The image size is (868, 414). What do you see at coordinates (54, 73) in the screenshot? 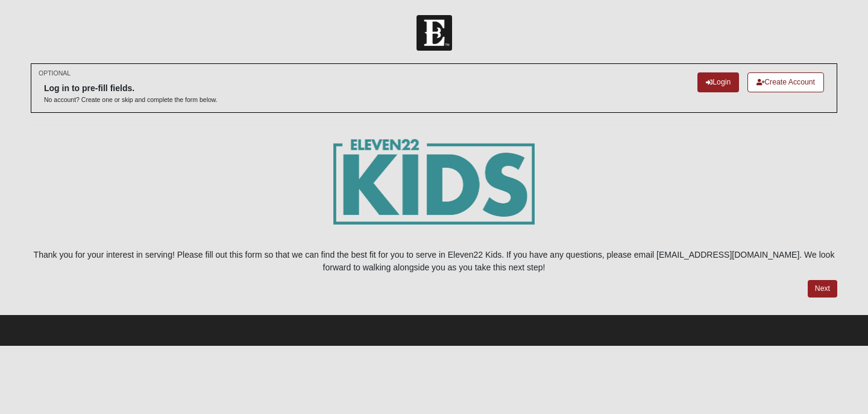
I see `small: OPTIONAL` at bounding box center [54, 73].